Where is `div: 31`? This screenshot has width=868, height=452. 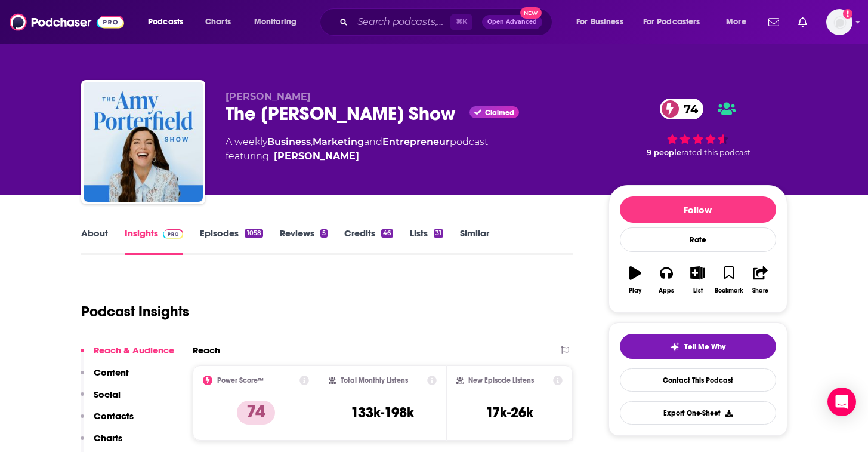
div: 31 is located at coordinates (438, 233).